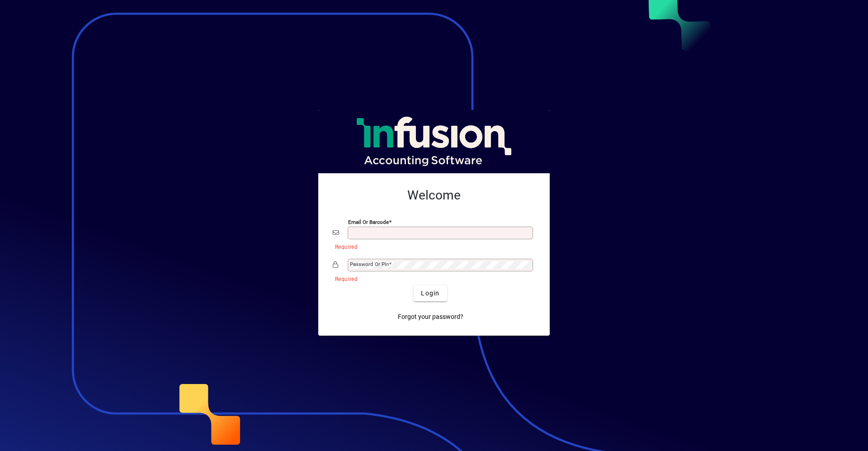 The image size is (868, 451). I want to click on h2: Welcome, so click(434, 195).